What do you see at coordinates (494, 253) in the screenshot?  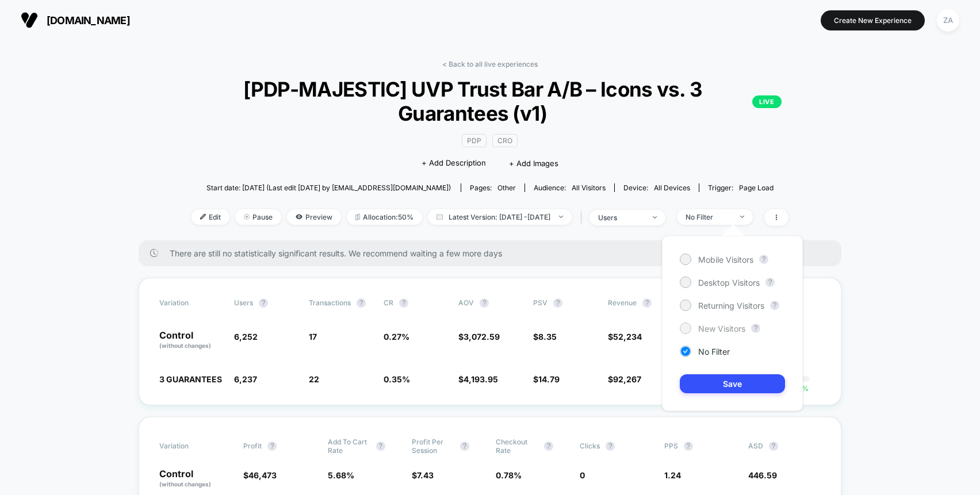 I see `span: There are still no statistically significant results. We recommend waiting a few more days` at bounding box center [494, 253].